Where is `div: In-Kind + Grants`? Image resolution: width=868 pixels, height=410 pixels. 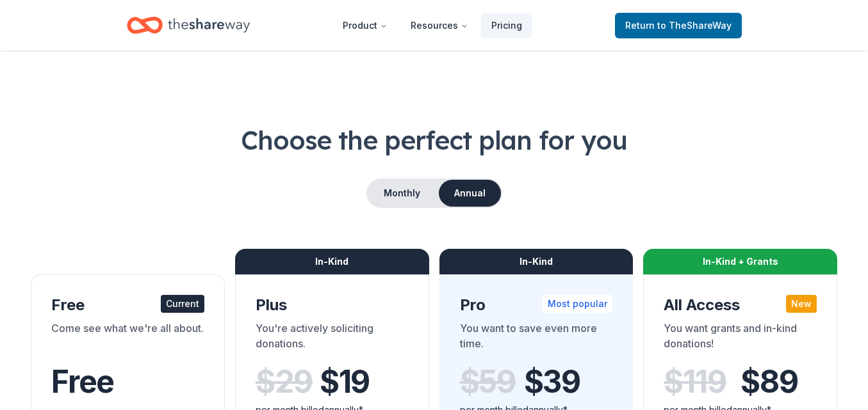
div: In-Kind + Grants is located at coordinates (740, 262).